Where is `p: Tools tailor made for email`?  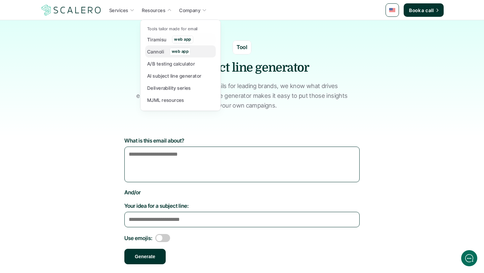
p: Tools tailor made for email is located at coordinates (172, 29).